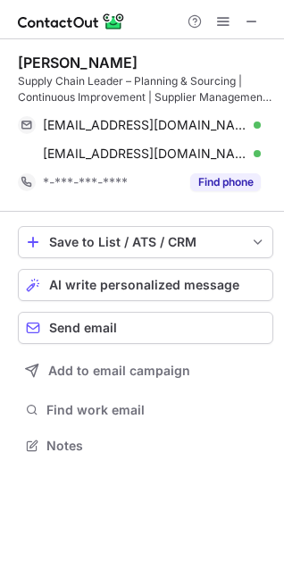 The width and height of the screenshot is (284, 570). What do you see at coordinates (146, 89) in the screenshot?
I see `div: Supply Chain Leader – Planning & Sourcing | Continuous Improvement | Supplier Management Capabili...` at bounding box center [146, 89].